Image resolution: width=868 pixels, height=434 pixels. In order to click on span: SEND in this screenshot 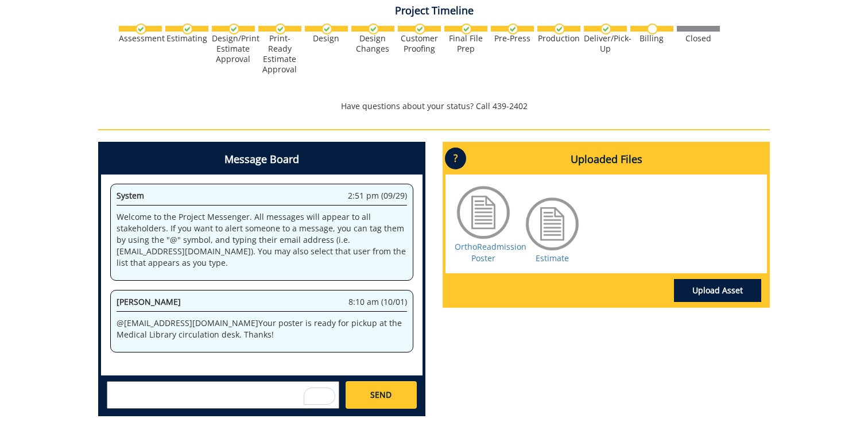, I will do `click(381, 395)`.